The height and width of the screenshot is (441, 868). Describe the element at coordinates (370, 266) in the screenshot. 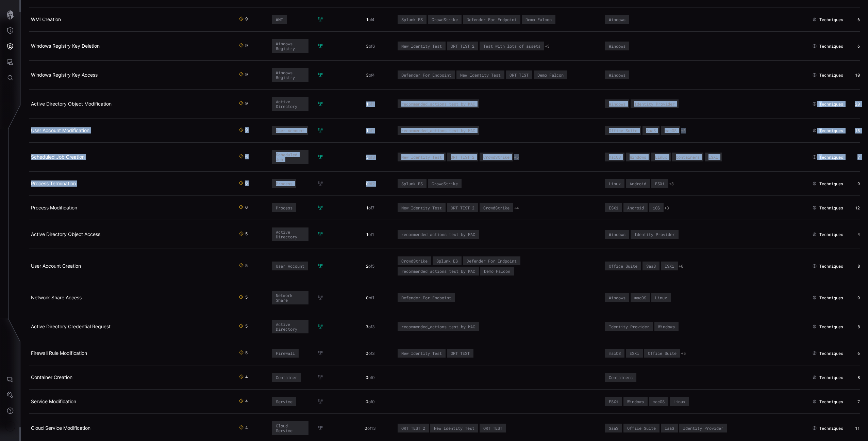

I see `div: 2` at that location.